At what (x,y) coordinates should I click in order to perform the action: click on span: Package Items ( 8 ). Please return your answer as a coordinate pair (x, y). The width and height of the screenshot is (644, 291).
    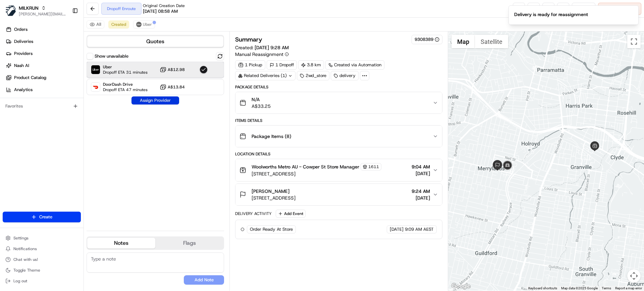
    Looking at the image, I should click on (272, 136).